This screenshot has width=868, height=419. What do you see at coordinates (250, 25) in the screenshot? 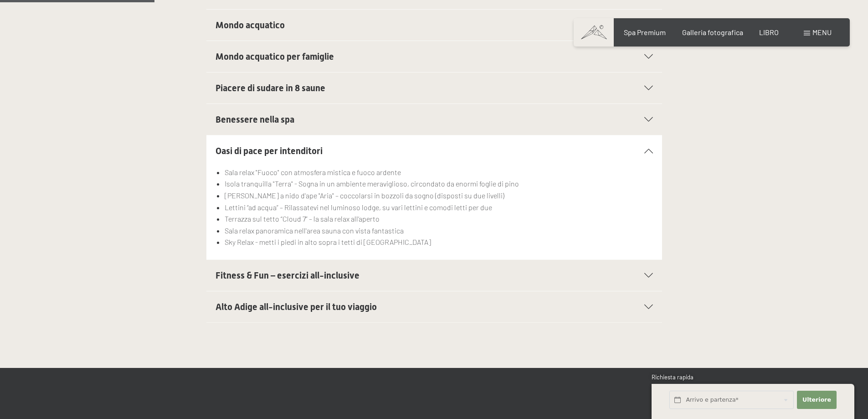
I see `font: Mondo acquatico` at bounding box center [250, 25].